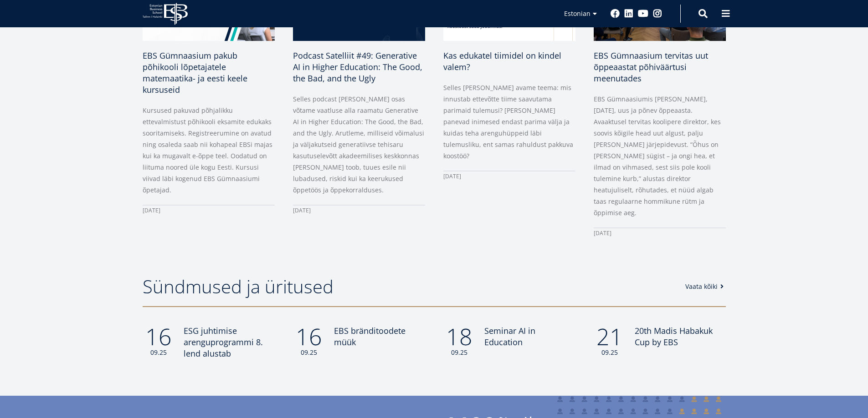  What do you see at coordinates (615, 14) in the screenshot?
I see `a: Facebook` at bounding box center [615, 14].